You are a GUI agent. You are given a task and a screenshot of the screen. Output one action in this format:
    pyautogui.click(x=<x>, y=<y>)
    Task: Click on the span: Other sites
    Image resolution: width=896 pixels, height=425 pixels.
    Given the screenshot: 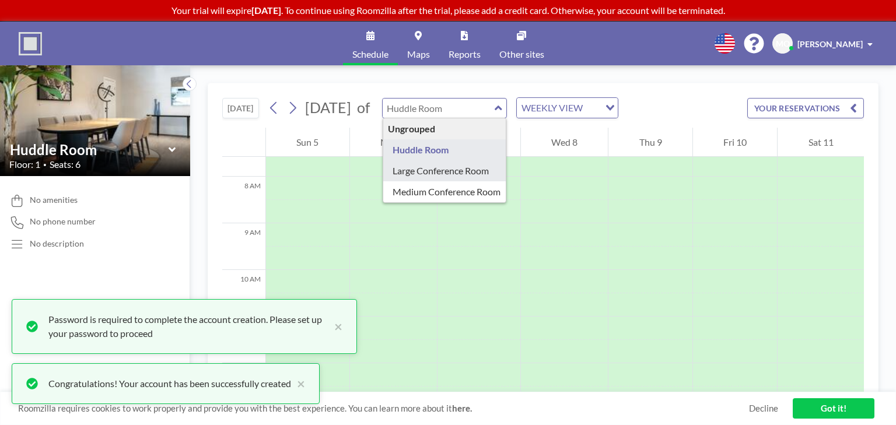 What is the action you would take?
    pyautogui.click(x=521, y=54)
    